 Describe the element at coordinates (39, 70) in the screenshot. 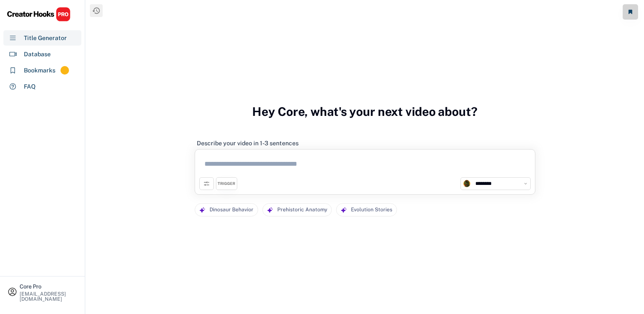

I see `div: Bookmarks` at that location.